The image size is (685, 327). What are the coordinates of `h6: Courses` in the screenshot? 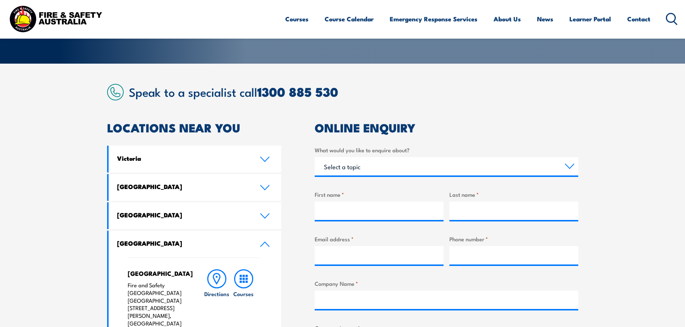 It's located at (243, 294).